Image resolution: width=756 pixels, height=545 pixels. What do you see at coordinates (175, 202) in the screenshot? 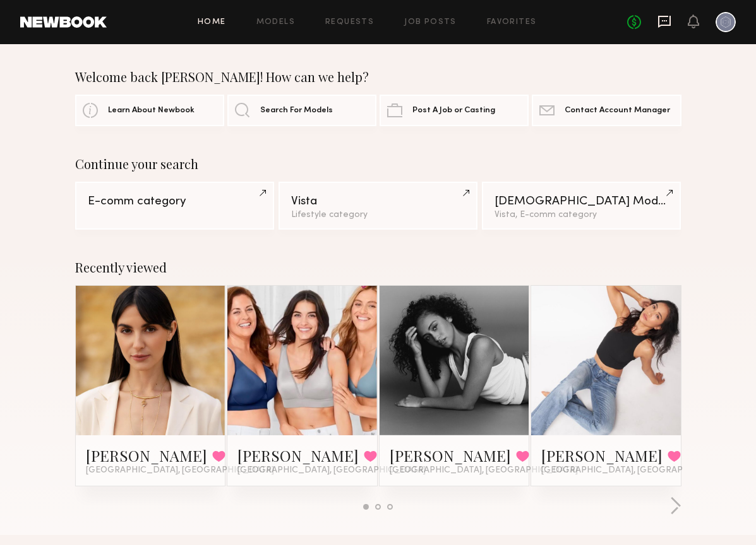
I see `div: E-comm category` at bounding box center [175, 202].